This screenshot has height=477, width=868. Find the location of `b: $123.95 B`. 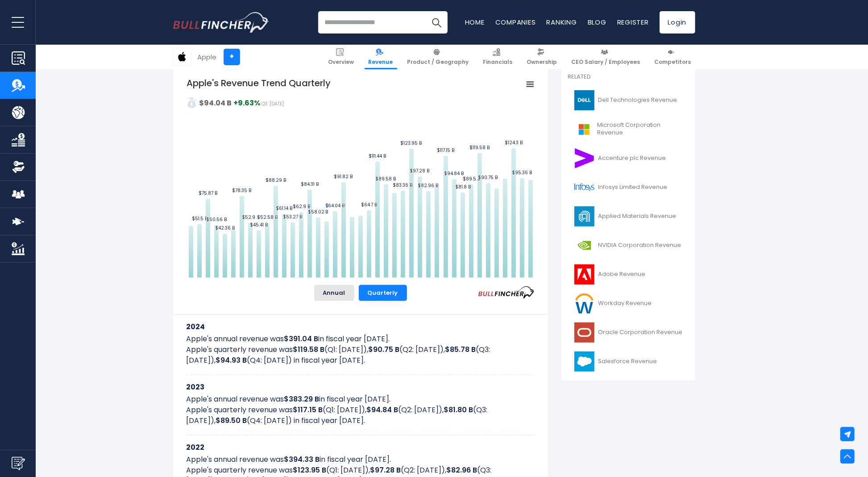

b: $123.95 B is located at coordinates (310, 470).